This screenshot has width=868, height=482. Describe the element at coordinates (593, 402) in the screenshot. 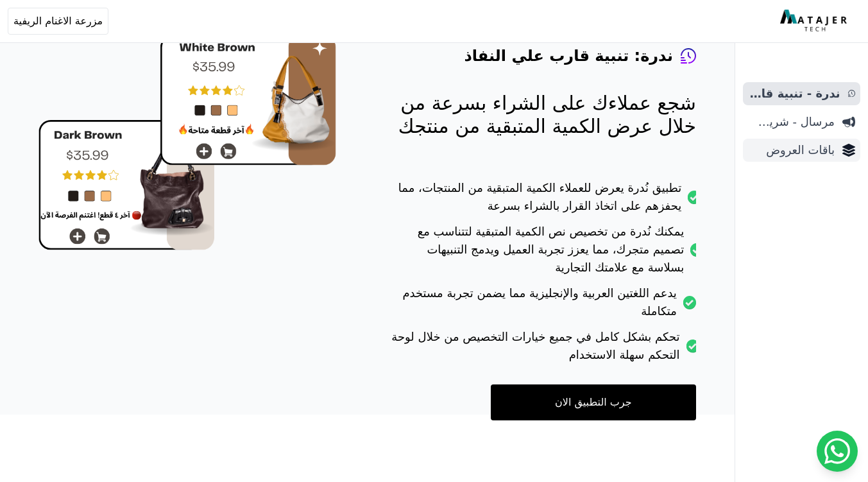

I see `a: جرب التطبيق الان` at that location.